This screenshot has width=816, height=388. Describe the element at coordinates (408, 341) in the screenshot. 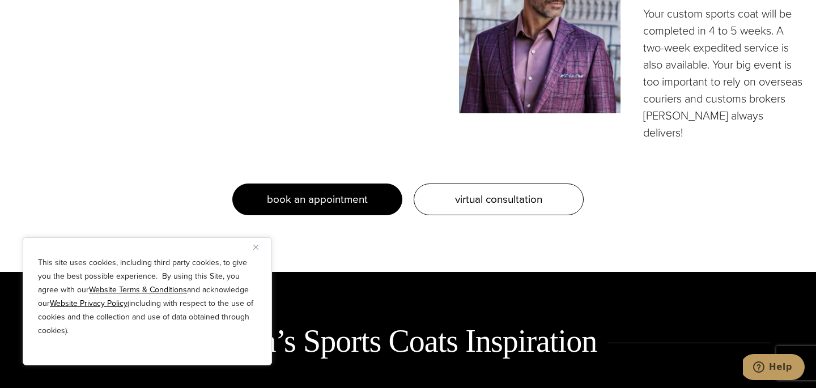

I see `h2: Men’s Sports Coats Inspiration` at that location.